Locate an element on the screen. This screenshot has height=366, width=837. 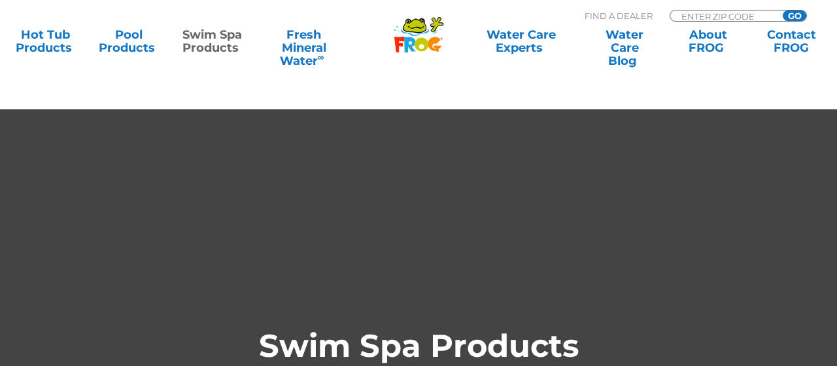
a: ContactFROG is located at coordinates (791, 41).